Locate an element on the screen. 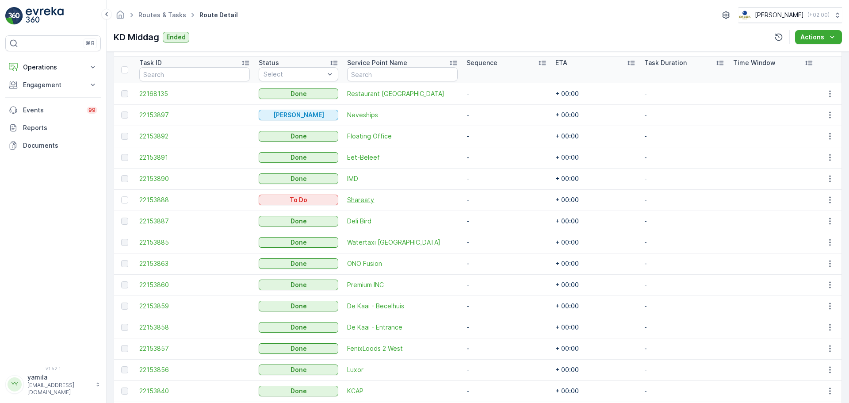 This screenshot has height=403, width=849. span: 22153892 is located at coordinates (194, 136).